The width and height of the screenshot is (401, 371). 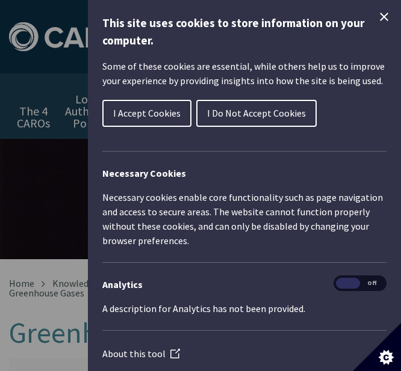 What do you see at coordinates (372, 283) in the screenshot?
I see `span: Off` at bounding box center [372, 283].